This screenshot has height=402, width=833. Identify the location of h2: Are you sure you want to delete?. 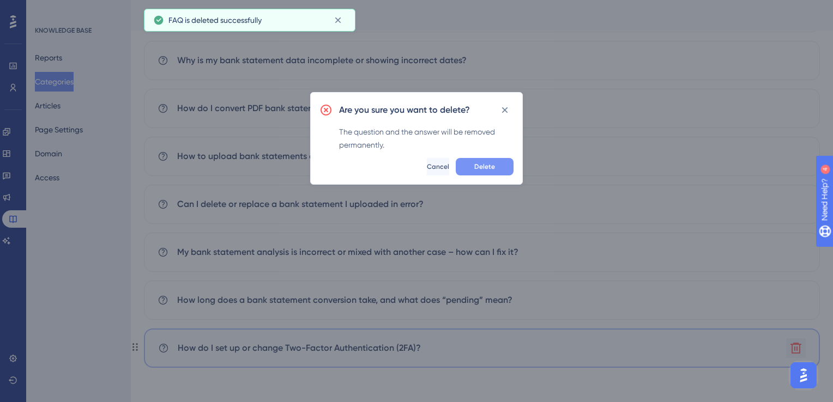
(404, 110).